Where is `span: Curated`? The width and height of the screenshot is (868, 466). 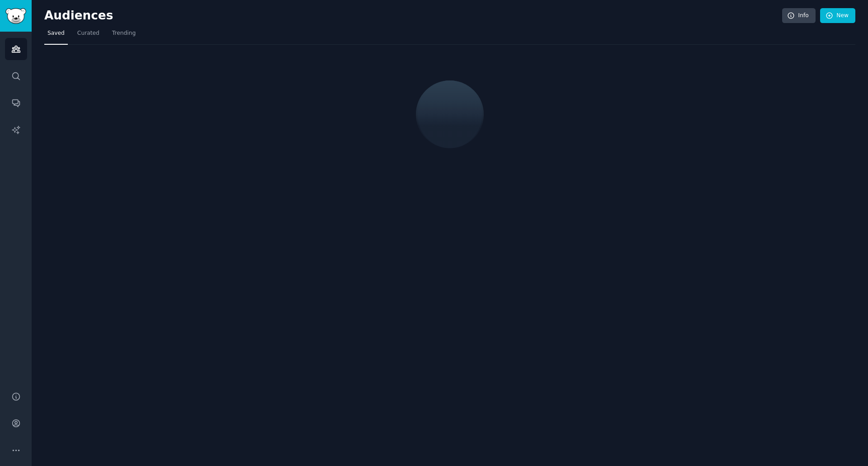 span: Curated is located at coordinates (88, 34).